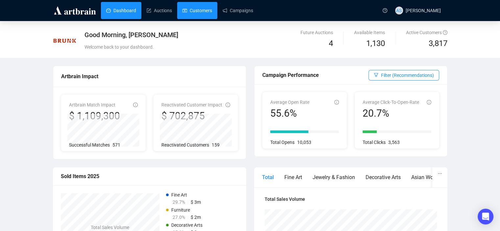 This screenshot has width=500, height=231. What do you see at coordinates (180, 210) in the screenshot?
I see `span: Furniture` at bounding box center [180, 210].